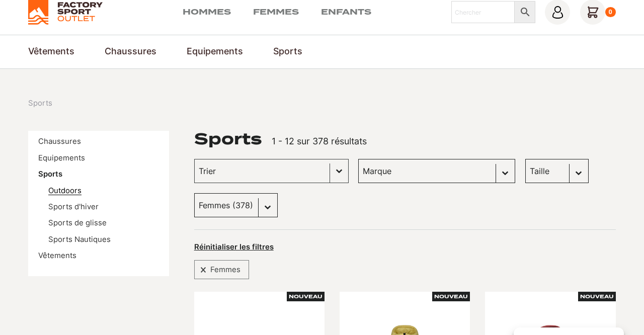 The image size is (644, 335). Describe the element at coordinates (207, 12) in the screenshot. I see `a: Hommes` at that location.